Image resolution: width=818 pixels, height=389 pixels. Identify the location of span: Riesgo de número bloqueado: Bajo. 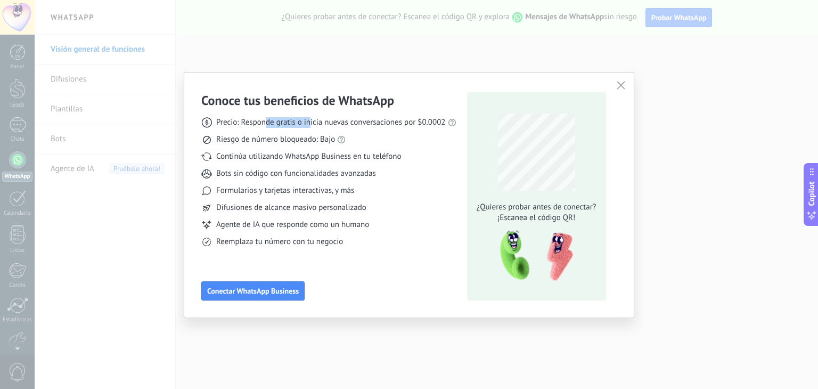
(275, 140).